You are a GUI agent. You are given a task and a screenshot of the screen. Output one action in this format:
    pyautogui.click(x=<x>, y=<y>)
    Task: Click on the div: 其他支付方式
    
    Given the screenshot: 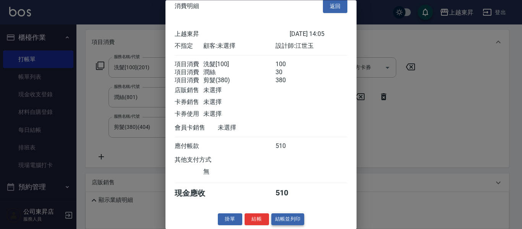 What is the action you would take?
    pyautogui.click(x=203, y=160)
    